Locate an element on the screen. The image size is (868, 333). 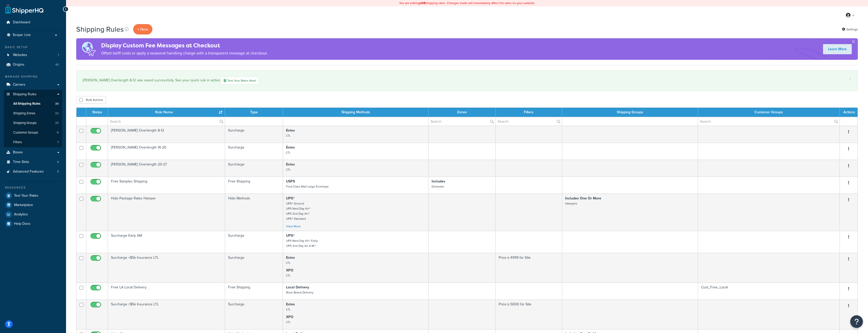
strong: XPO is located at coordinates (290, 317).